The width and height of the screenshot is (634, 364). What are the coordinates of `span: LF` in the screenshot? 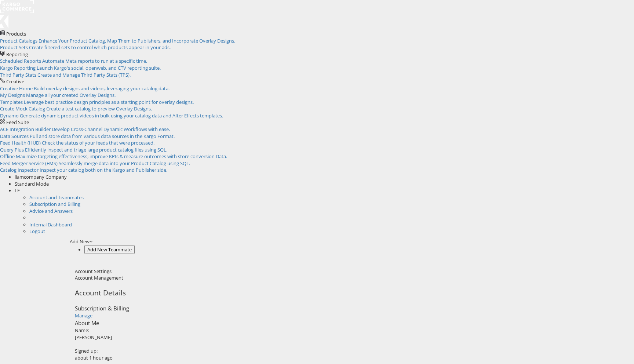 It's located at (17, 190).